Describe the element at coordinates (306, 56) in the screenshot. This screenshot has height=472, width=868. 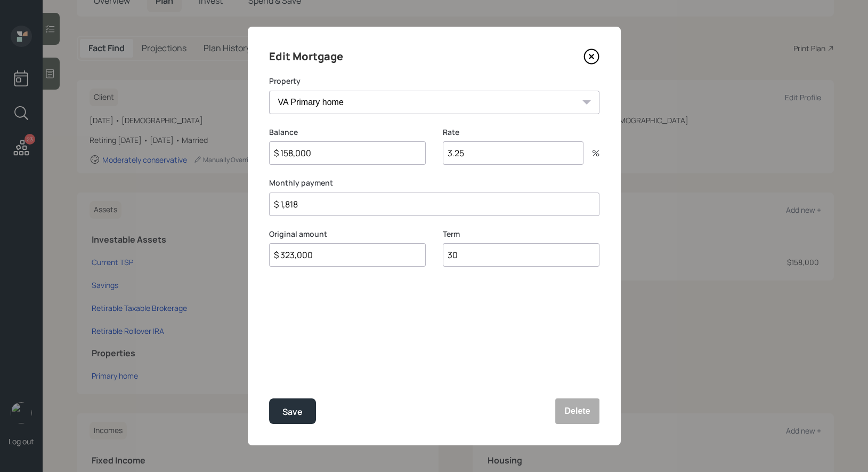
I see `h4: Edit Mortgage` at that location.